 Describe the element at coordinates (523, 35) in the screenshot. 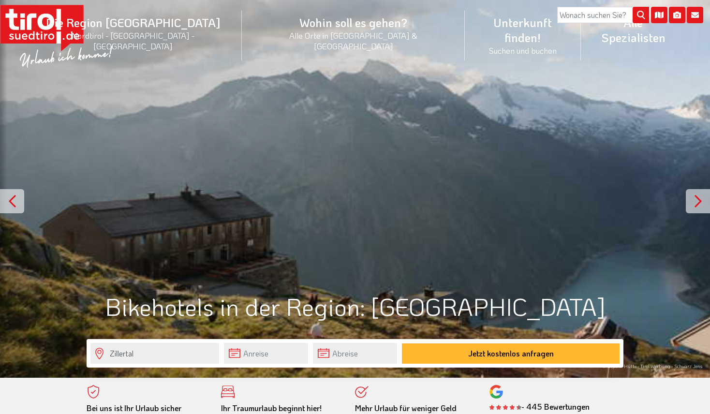

I see `a: Unterkunft finden!Suchen und buchen` at that location.